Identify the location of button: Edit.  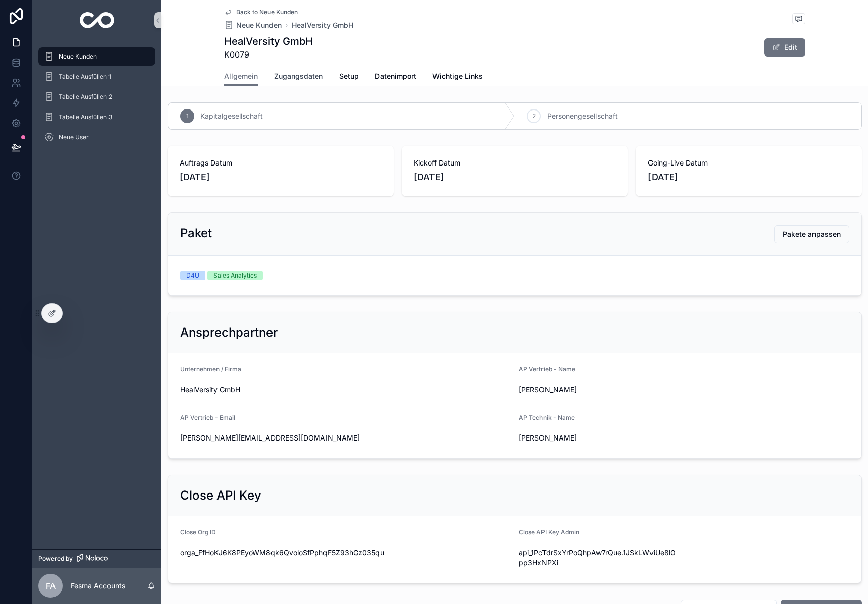
(785, 47).